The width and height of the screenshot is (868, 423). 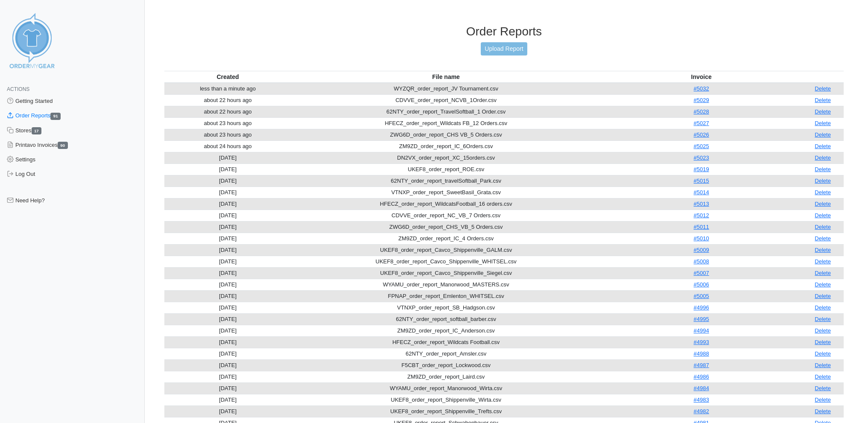 What do you see at coordinates (446, 227) in the screenshot?
I see `td: ZWG6D_order_report_CHS_VB_5 Orders.csv` at bounding box center [446, 227].